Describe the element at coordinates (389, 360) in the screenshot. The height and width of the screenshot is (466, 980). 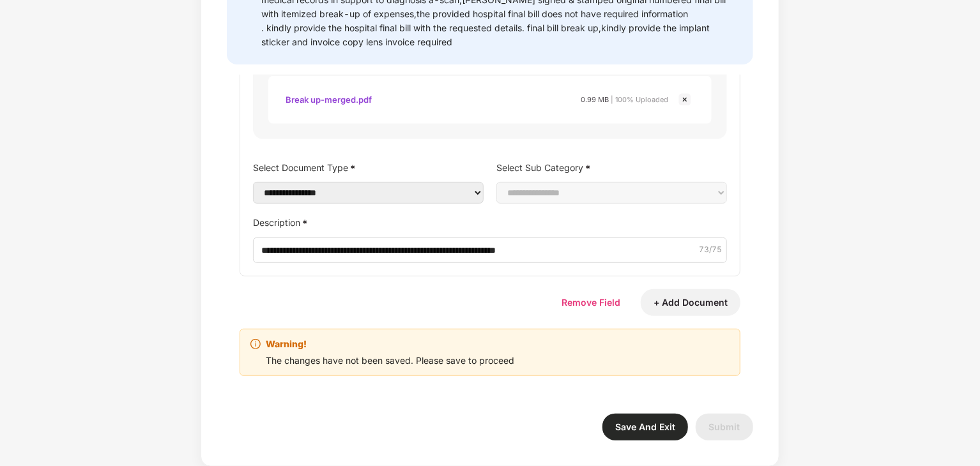
I see `span: The changes have not been saved. Please save to proceed` at that location.